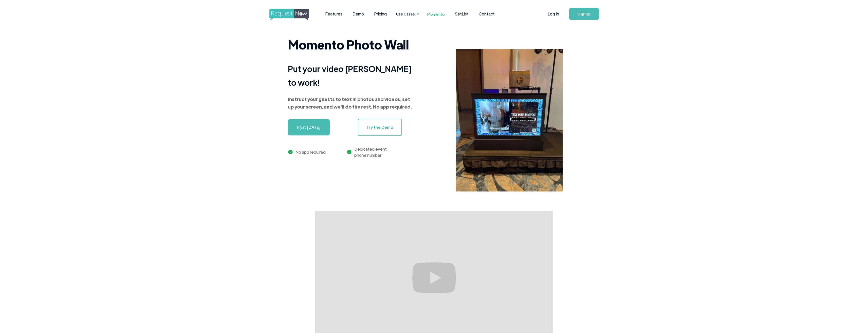  Describe the element at coordinates (436, 14) in the screenshot. I see `a: Momento` at that location.